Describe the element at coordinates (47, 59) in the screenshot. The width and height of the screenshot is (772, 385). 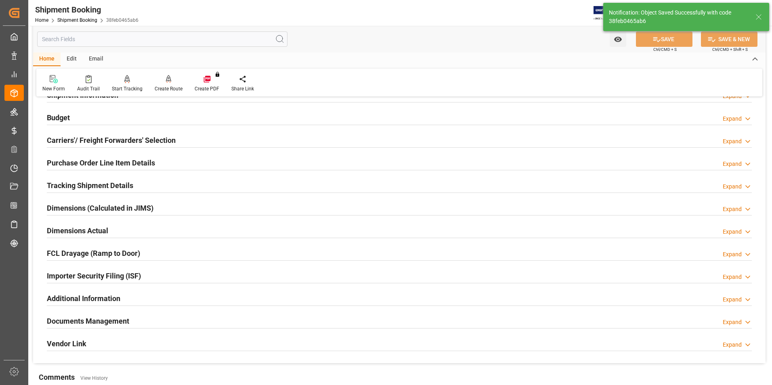
I see `div: Home` at that location.